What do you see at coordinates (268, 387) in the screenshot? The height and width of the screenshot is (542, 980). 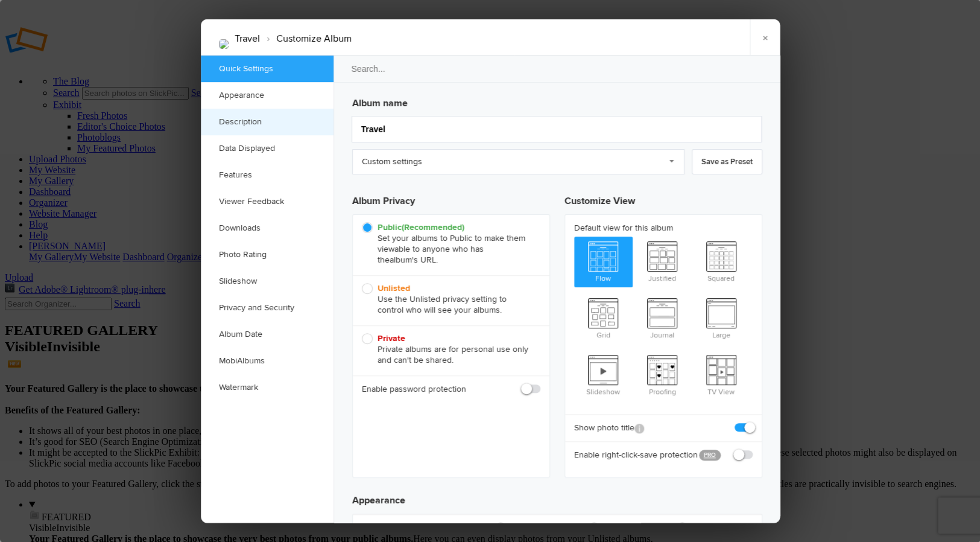 I see `a: Watermark` at bounding box center [268, 387].